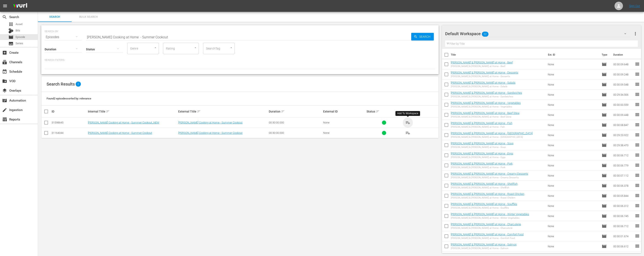  What do you see at coordinates (538, 34) in the screenshot?
I see `div: Default Workspace` at bounding box center [538, 34].